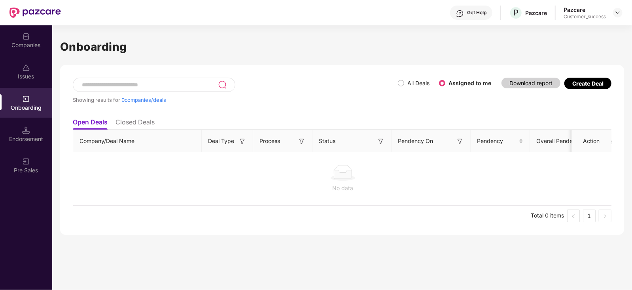  I want to click on th: Company/Deal Name, so click(137, 141).